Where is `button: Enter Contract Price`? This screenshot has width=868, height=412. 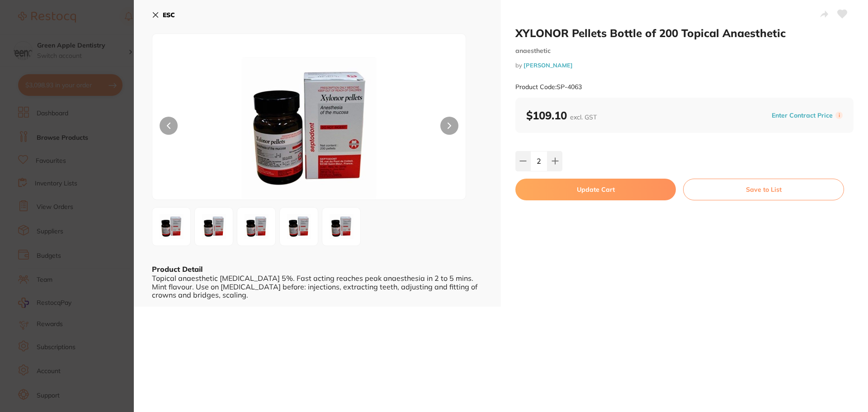 button: Enter Contract Price is located at coordinates (802, 115).